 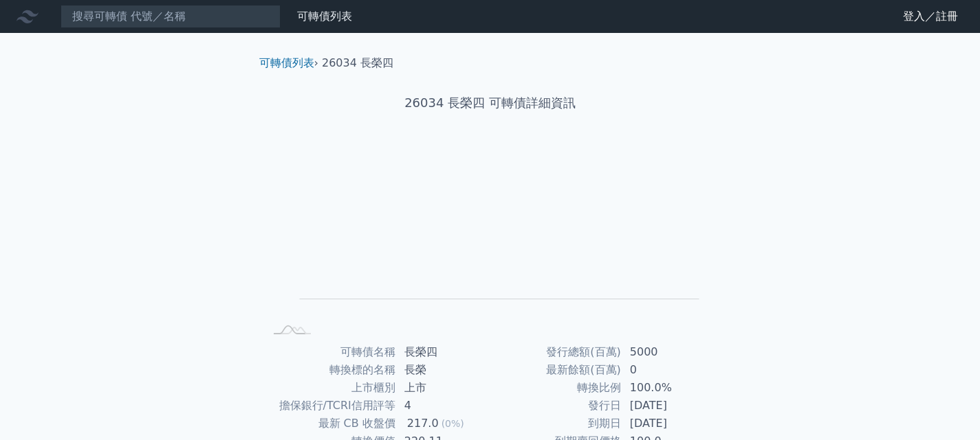 I want to click on td: 轉換比例, so click(x=555, y=388).